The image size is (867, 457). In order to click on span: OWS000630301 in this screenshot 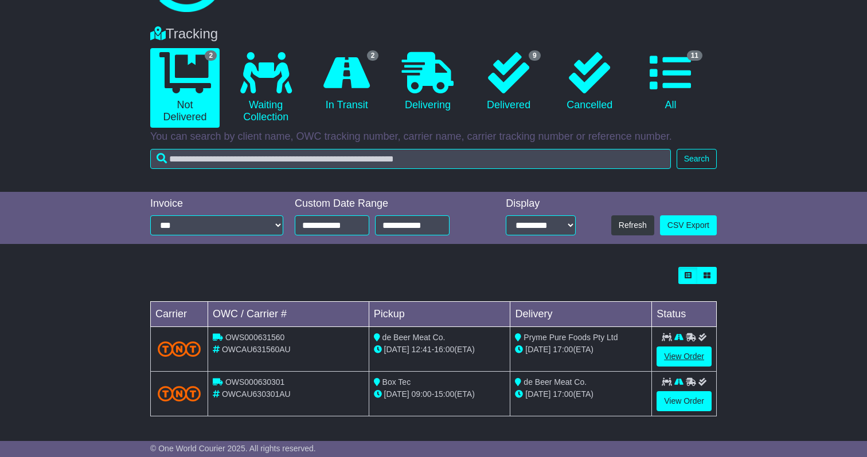, I will do `click(255, 382)`.